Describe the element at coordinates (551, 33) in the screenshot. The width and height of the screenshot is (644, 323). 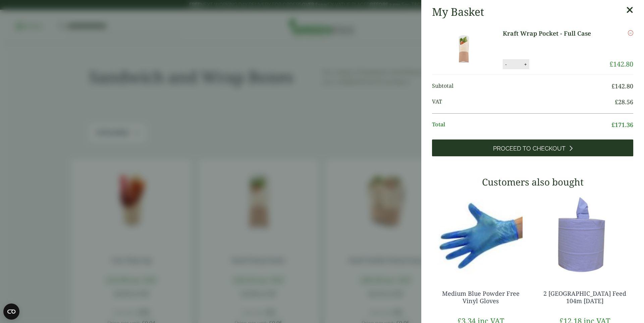
I see `a: Kraft Wrap Pocket - Full Case` at that location.